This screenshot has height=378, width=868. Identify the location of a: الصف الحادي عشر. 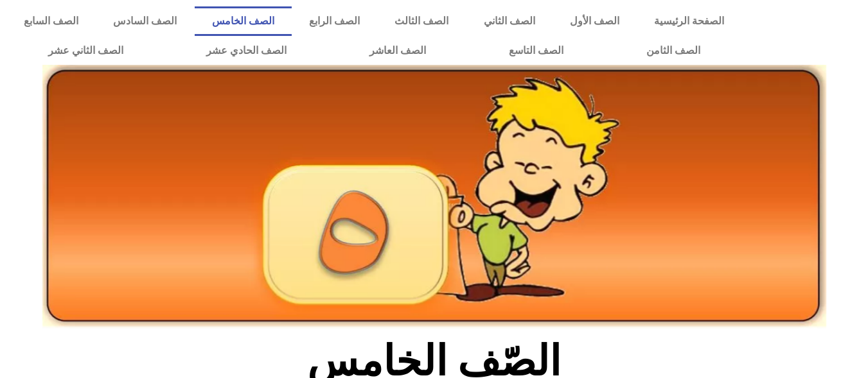
(246, 51).